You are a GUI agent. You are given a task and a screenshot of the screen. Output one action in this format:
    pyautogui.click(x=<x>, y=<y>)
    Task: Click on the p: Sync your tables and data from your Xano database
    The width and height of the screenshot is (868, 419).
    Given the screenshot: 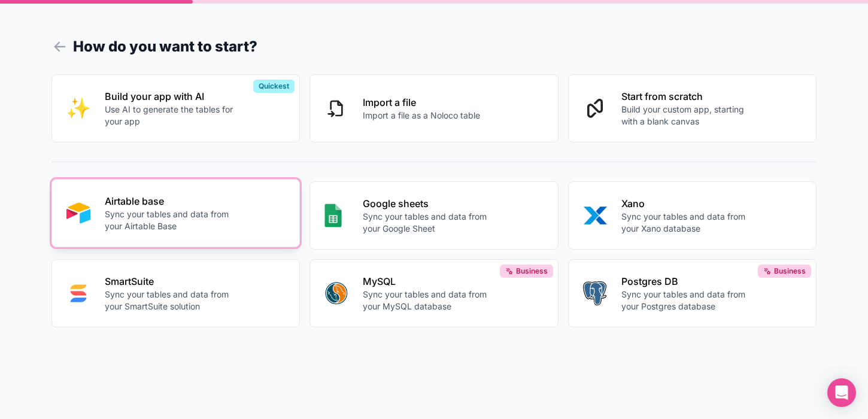 What is the action you would take?
    pyautogui.click(x=688, y=223)
    